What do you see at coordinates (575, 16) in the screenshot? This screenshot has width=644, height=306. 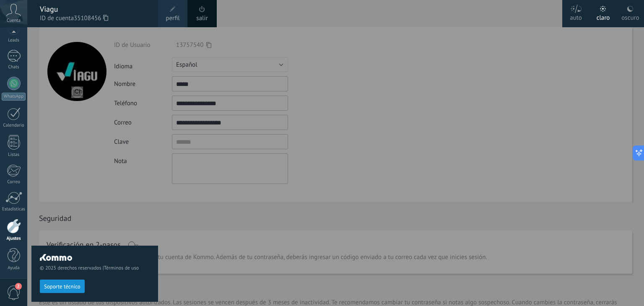 I see `div: auto` at bounding box center [575, 16].